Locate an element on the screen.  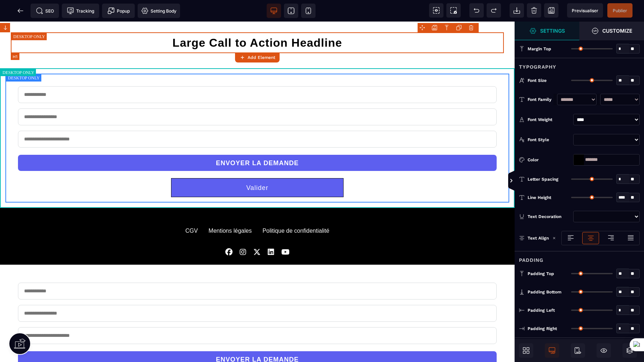
span: Open Blocks is located at coordinates (526, 351).